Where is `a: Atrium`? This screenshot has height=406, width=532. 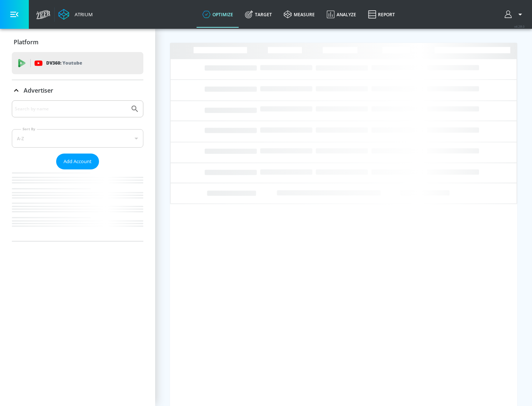 a: Atrium is located at coordinates (75, 14).